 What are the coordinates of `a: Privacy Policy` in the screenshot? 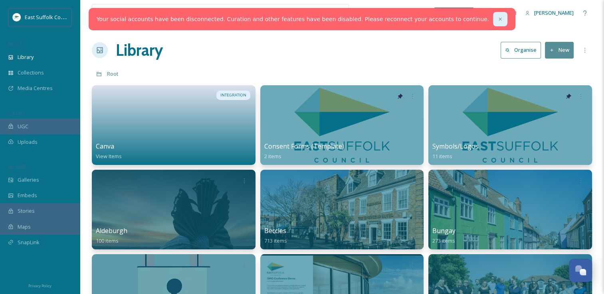 It's located at (40, 286).